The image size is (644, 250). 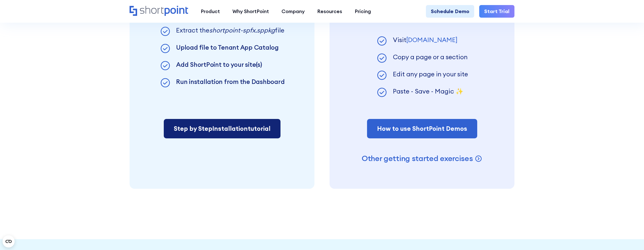 I want to click on p: Visit, so click(x=425, y=40).